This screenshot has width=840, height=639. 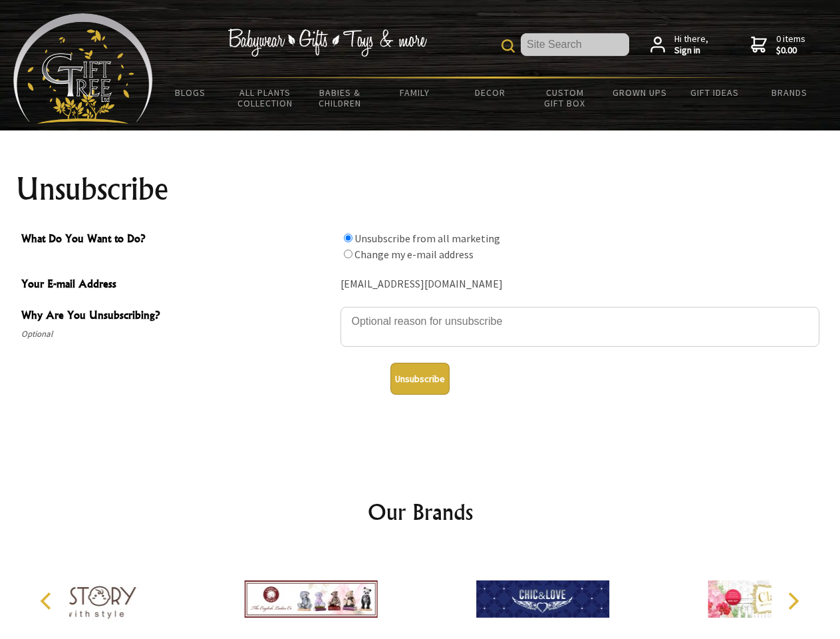 What do you see at coordinates (266, 97) in the screenshot?
I see `a: All Plants Collection` at bounding box center [266, 97].